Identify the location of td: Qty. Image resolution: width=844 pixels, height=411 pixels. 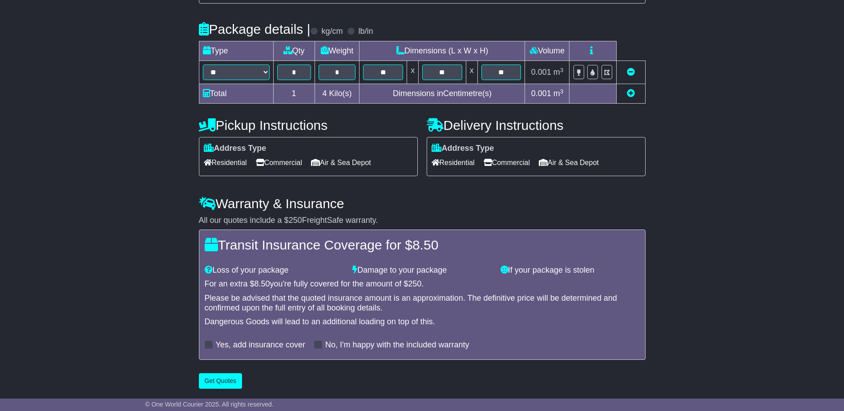
(294, 51).